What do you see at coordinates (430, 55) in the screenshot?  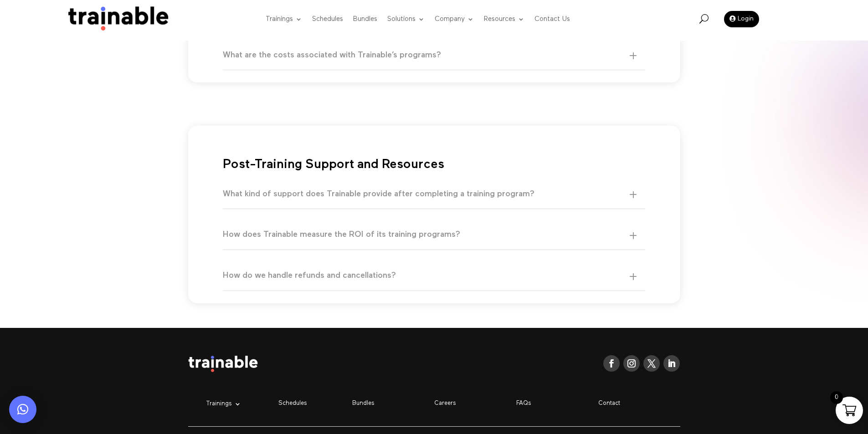 I see `h5: What are the costs associated with Trainable’s programs?` at bounding box center [430, 55].